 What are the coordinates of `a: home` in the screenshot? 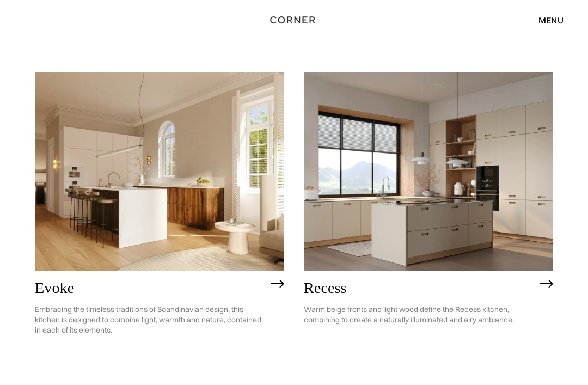 It's located at (294, 20).